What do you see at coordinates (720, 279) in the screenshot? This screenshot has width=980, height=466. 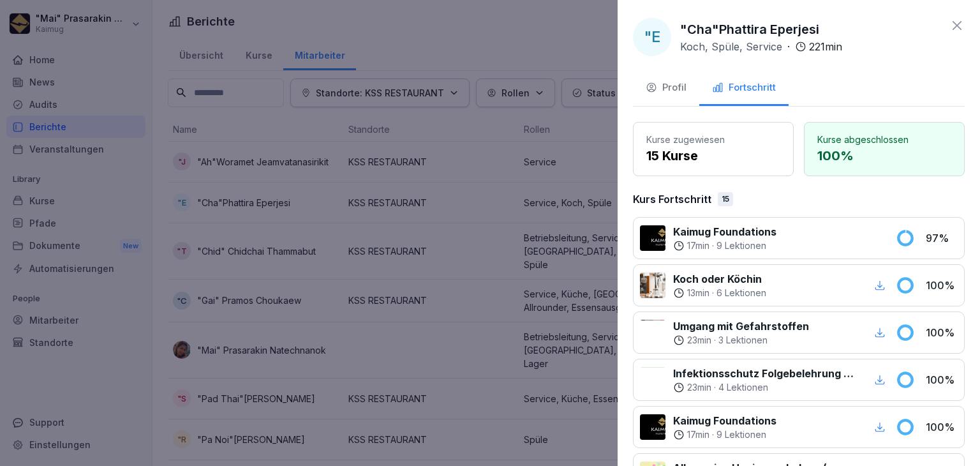 I see `p: Koch oder Köchin` at bounding box center [720, 279].